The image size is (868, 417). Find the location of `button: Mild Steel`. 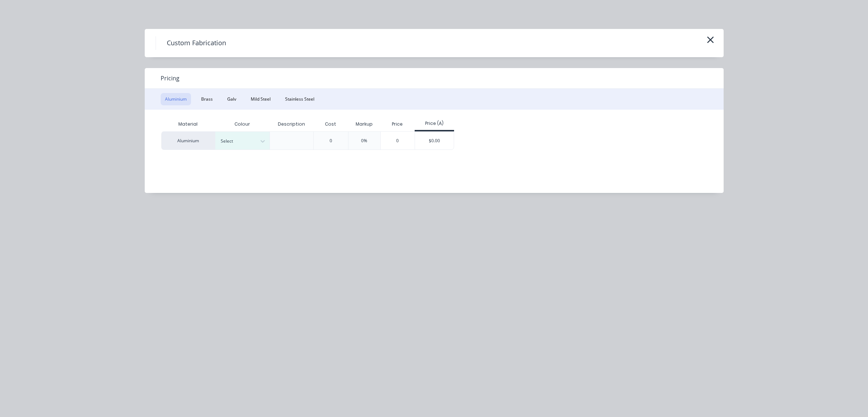

button: Mild Steel is located at coordinates (261, 99).